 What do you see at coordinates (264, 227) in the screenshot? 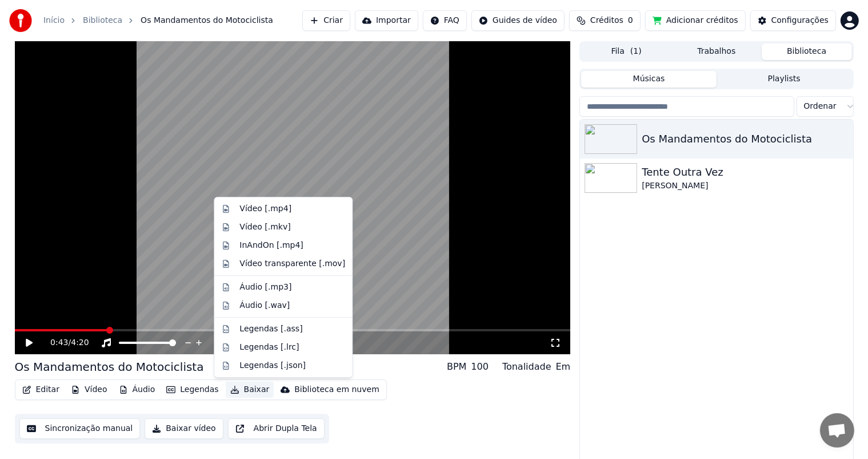
I see `div: Vídeo [.mkv]` at bounding box center [264, 227].